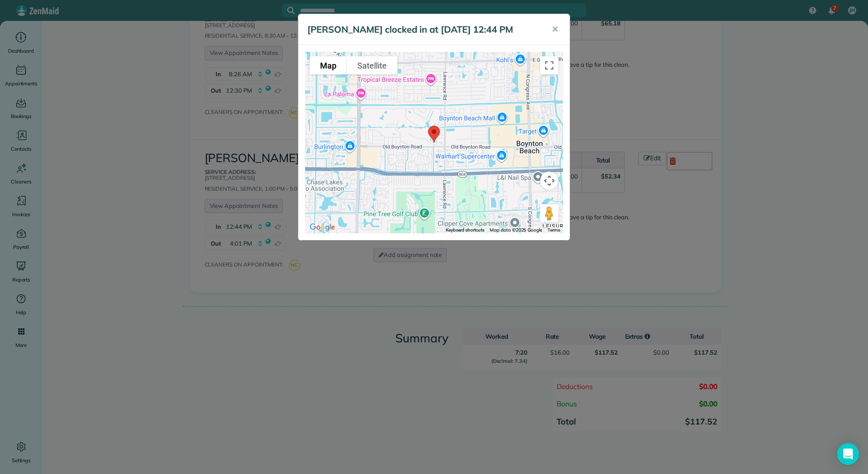 The height and width of the screenshot is (474, 868). Describe the element at coordinates (323, 227) in the screenshot. I see `a: Open this area in Google Maps (opens a new window)` at that location.